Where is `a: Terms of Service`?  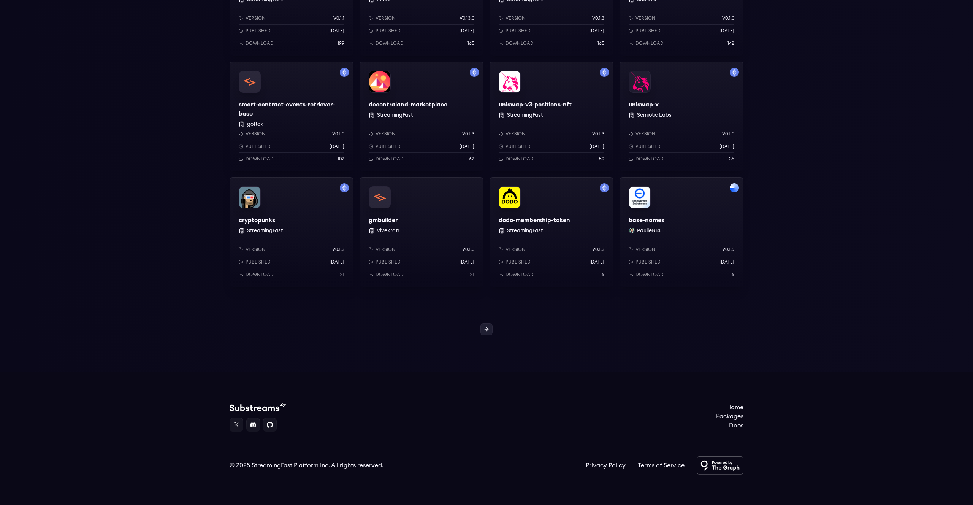 a: Terms of Service is located at coordinates (661, 465).